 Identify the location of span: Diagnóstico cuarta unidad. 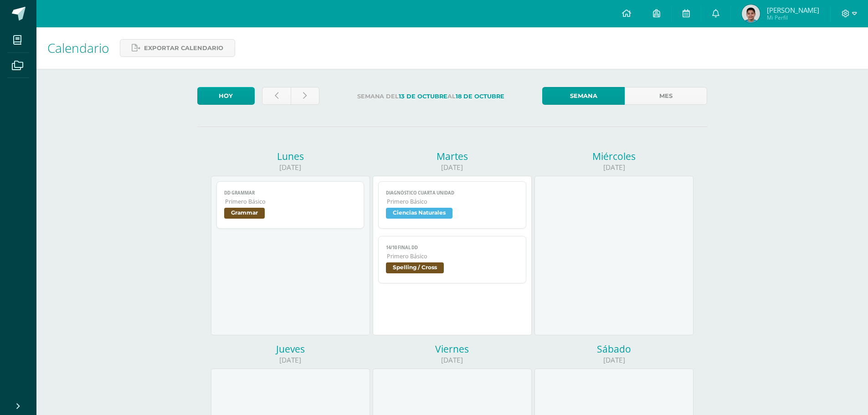
(452, 192).